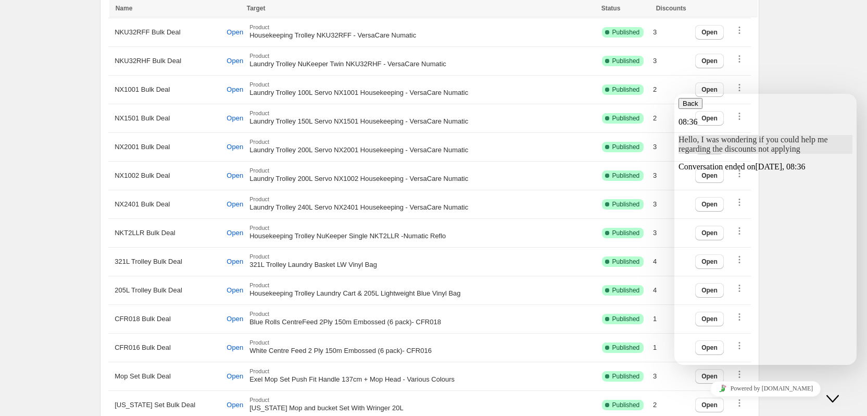 The width and height of the screenshot is (867, 416). Describe the element at coordinates (359, 149) in the screenshot. I see `span: Laundry Trolley 200L Servo NX2001 Housekeeping - VersaCare Numatic` at that location.